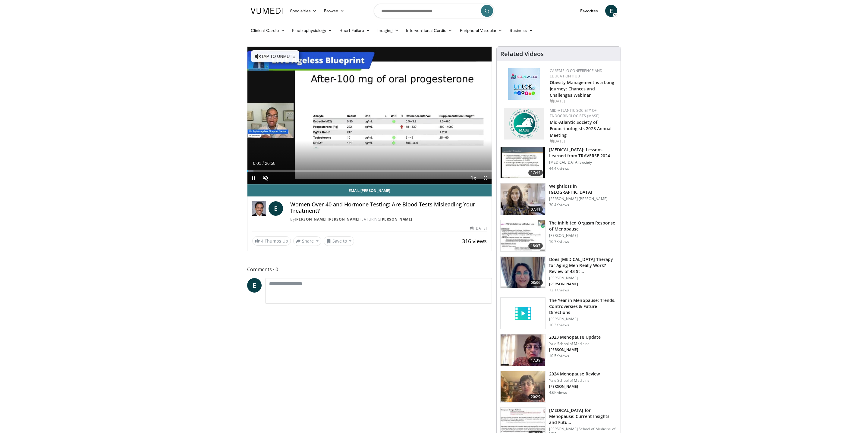 The image size is (868, 433). Describe the element at coordinates (558, 393) in the screenshot. I see `p: 4.6K views` at that location.